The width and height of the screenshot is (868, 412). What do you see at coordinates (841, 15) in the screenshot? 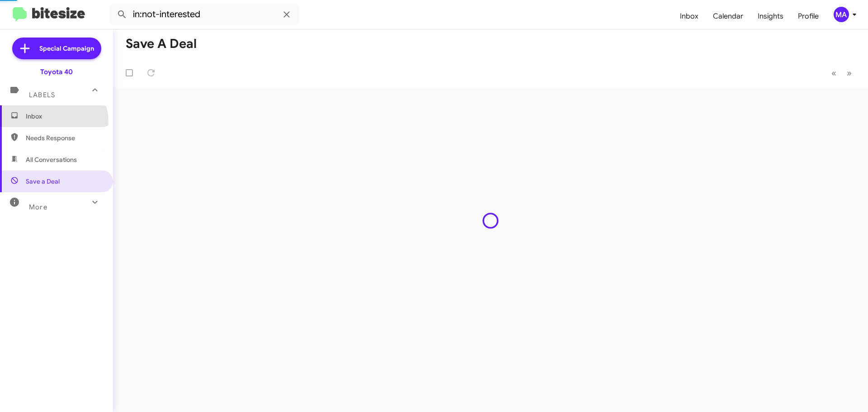
I see `div: MA` at bounding box center [841, 15].